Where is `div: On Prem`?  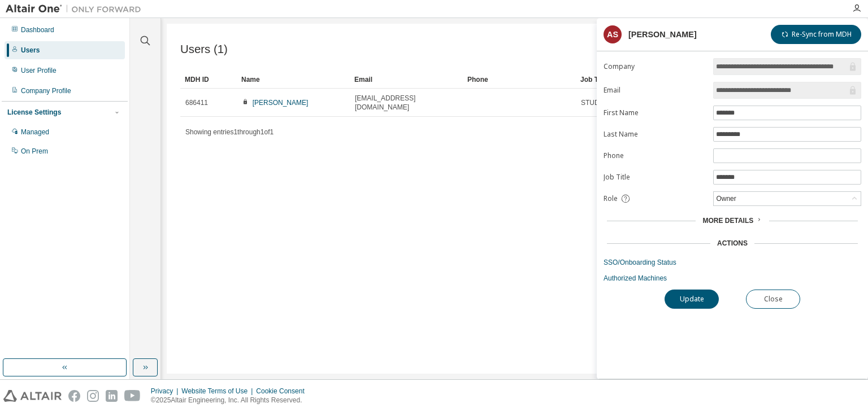
div: On Prem is located at coordinates (34, 152).